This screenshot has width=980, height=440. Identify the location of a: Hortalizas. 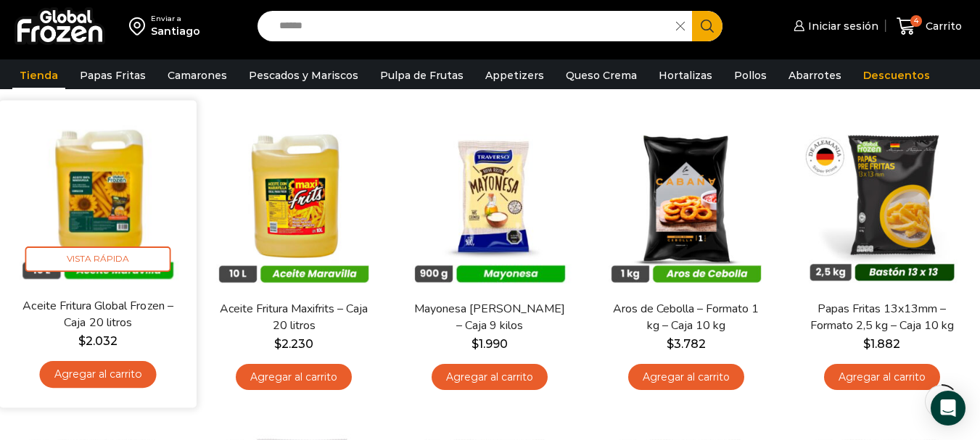
(685, 75).